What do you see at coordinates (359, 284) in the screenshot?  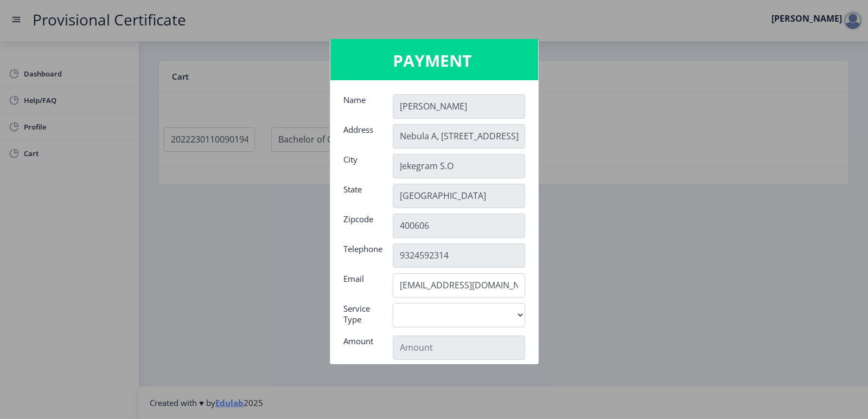 I see `div: Email` at bounding box center [359, 284].